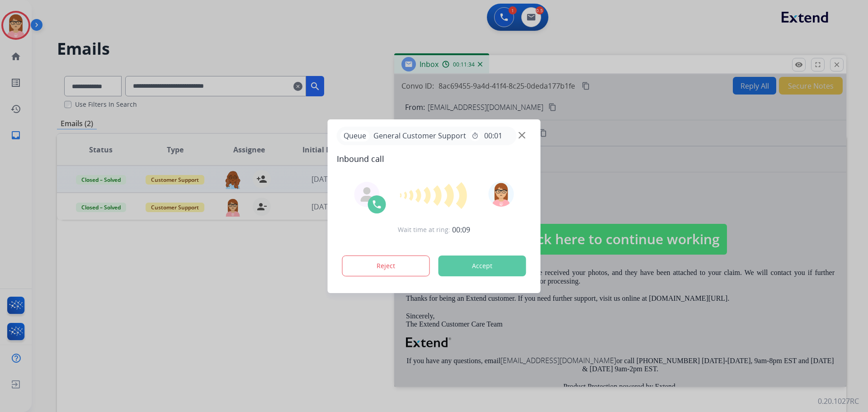  Describe the element at coordinates (420, 136) in the screenshot. I see `span: General Customer Support` at that location.